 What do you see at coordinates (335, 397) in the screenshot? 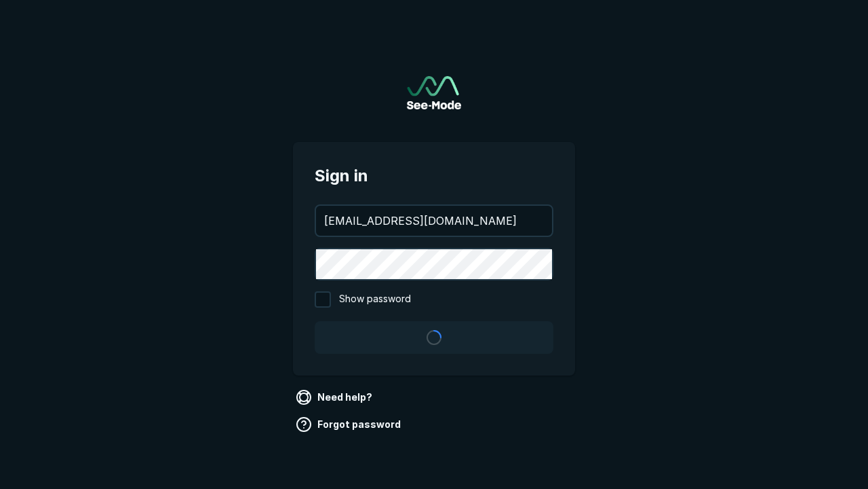
I see `a: Need help?` at bounding box center [335, 397].